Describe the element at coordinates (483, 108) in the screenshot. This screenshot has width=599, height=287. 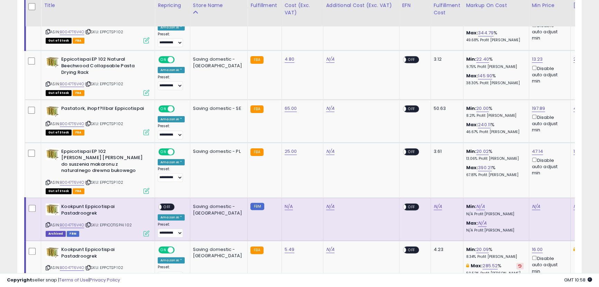
I see `a: 20.00` at that location.